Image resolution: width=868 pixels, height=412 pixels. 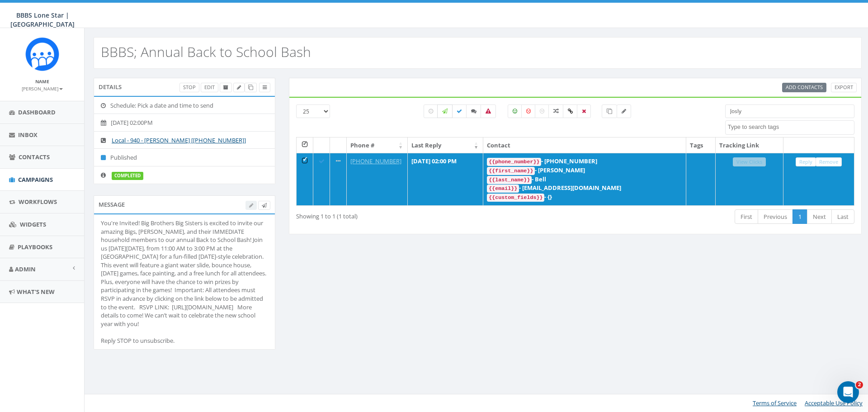 What do you see at coordinates (509, 180) in the screenshot?
I see `code: {{last_name}}` at bounding box center [509, 180].